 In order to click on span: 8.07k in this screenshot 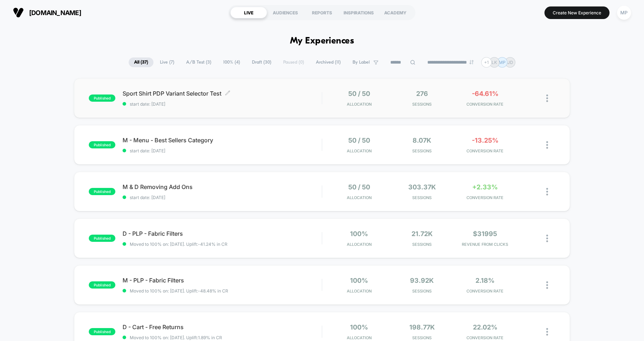, I will do `click(422, 140)`.